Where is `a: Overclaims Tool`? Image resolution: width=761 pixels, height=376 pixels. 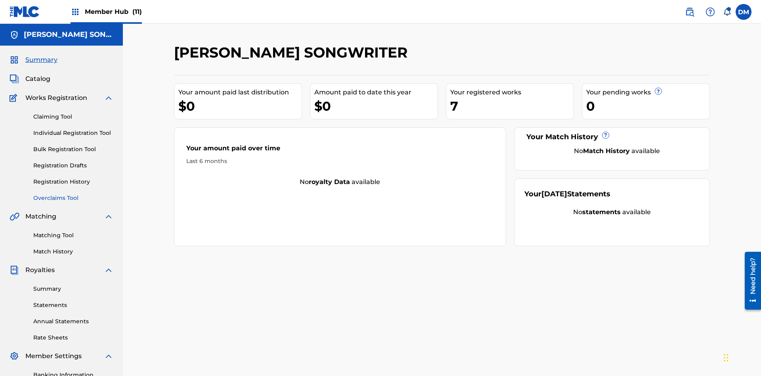
a: Overclaims Tool is located at coordinates (73, 198).